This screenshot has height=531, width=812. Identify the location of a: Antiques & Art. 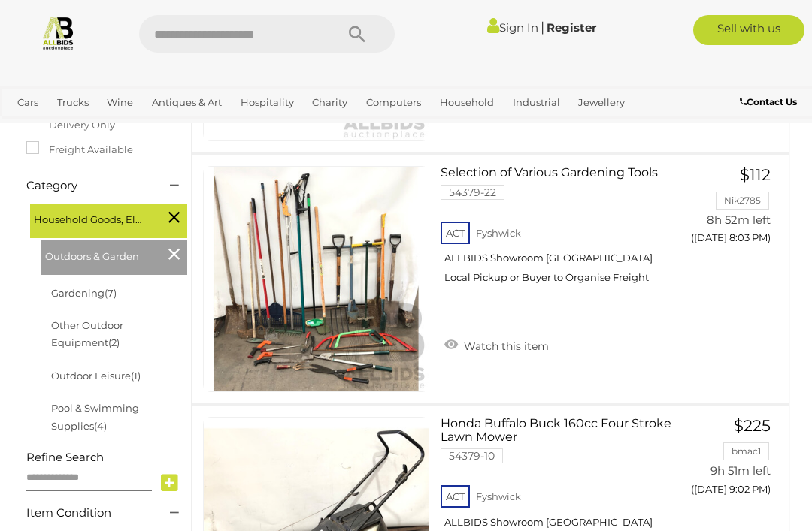
(186, 102).